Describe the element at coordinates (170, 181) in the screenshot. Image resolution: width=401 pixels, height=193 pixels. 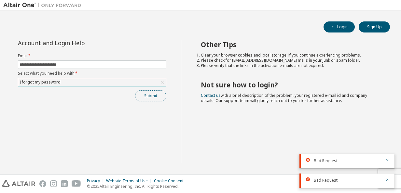
I see `div: Cookie Consent` at that location.